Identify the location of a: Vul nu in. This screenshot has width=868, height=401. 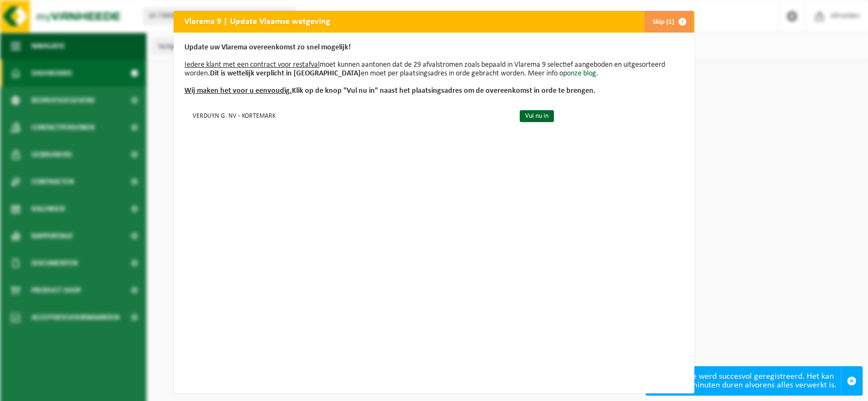
(536, 116).